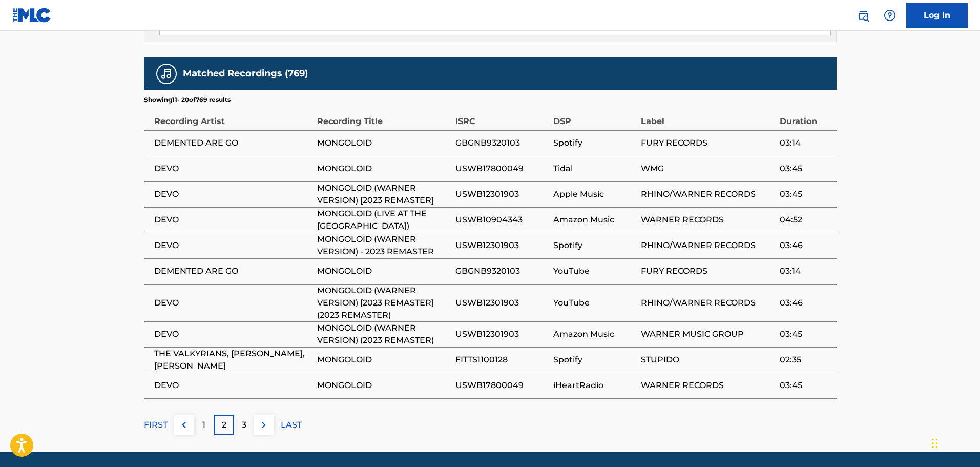  I want to click on div: Chat Widget, so click(954, 442).